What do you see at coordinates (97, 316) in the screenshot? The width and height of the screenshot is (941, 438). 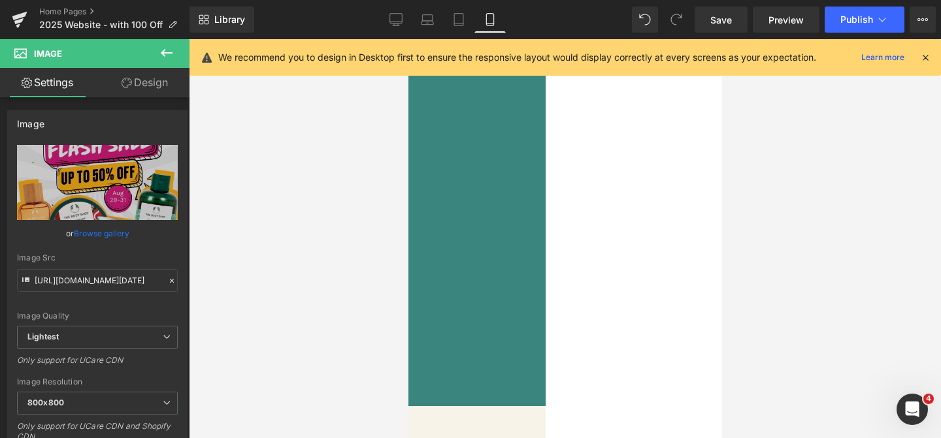 I see `div: Image Quality` at bounding box center [97, 316].